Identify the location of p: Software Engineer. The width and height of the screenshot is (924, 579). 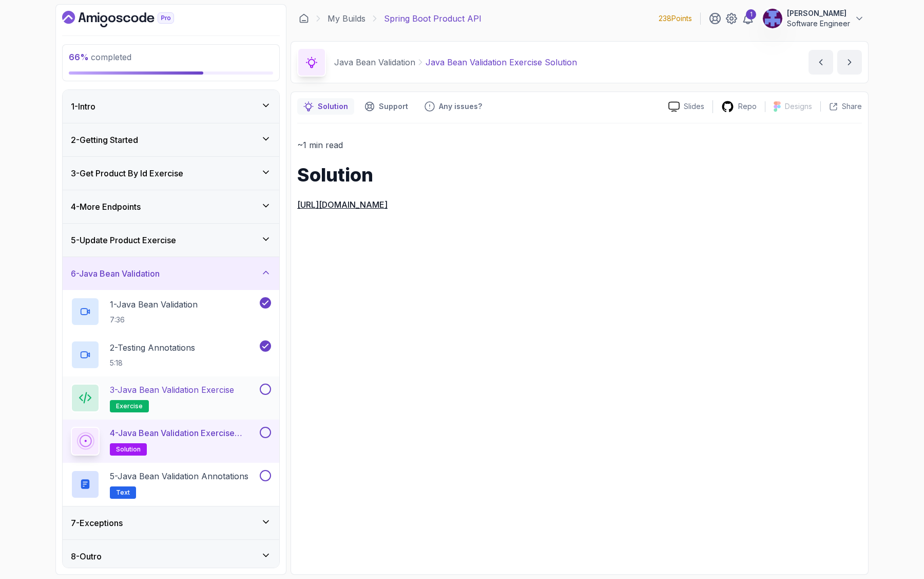
(818, 24).